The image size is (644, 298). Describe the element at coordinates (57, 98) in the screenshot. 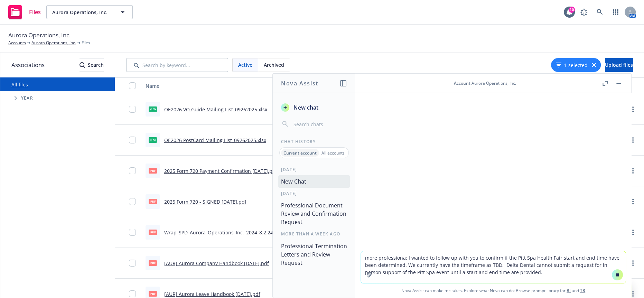

I see `div: Tree Example` at that location.